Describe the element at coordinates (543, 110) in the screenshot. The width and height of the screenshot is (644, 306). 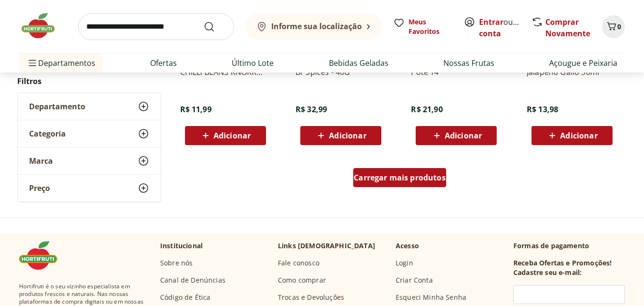
I see `span: R$ 13,98` at that location.